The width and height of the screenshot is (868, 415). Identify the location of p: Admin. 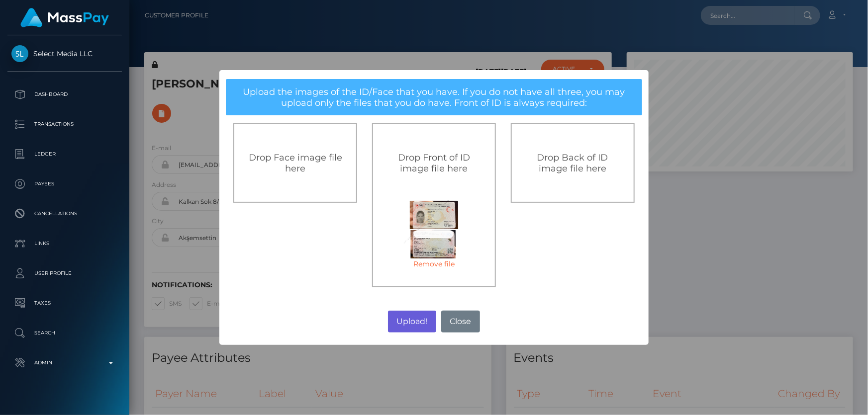
(65, 363).